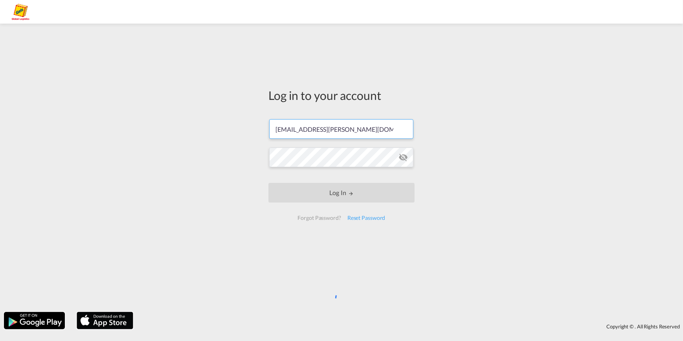  What do you see at coordinates (105, 320) in the screenshot?
I see `img: apple.png` at bounding box center [105, 320].